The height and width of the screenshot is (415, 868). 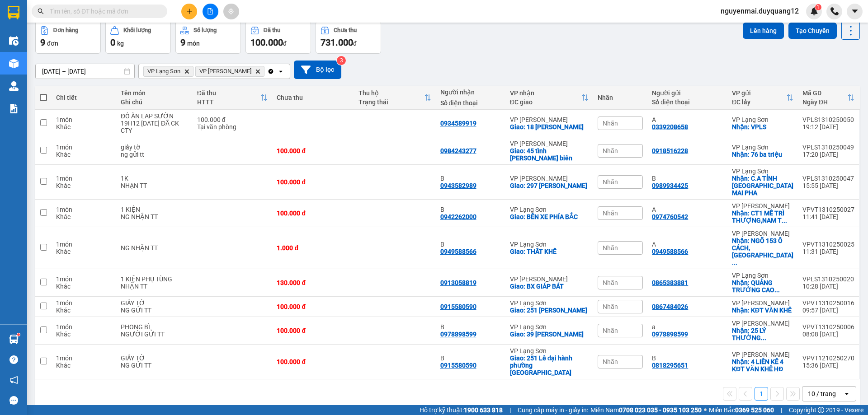 I want to click on div: ng gửi tt, so click(x=154, y=154).